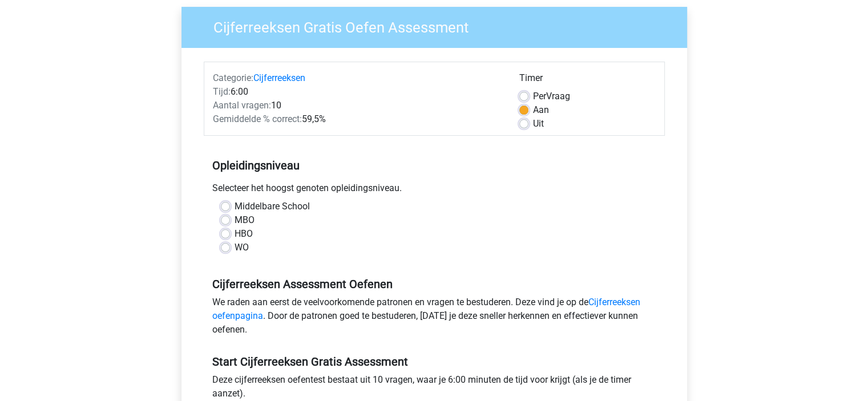 This screenshot has width=868, height=401. What do you see at coordinates (539, 96) in the screenshot?
I see `span: Per` at bounding box center [539, 96].